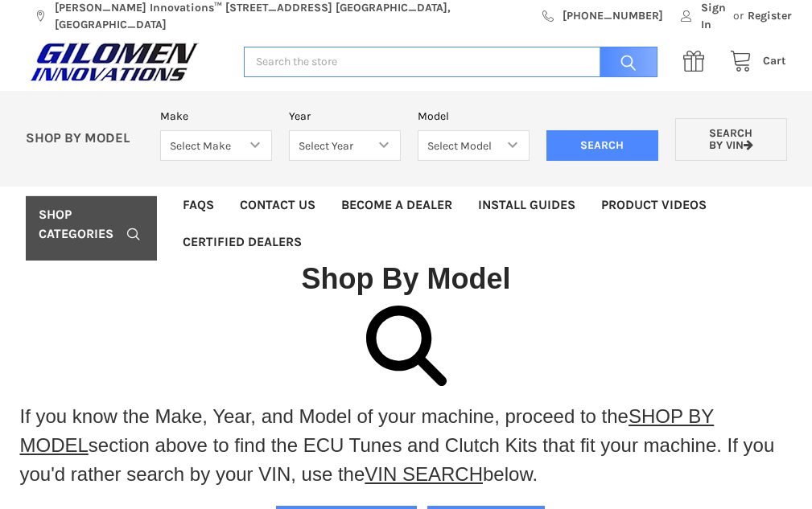 The height and width of the screenshot is (509, 812). I want to click on a: Search by VIN, so click(730, 139).